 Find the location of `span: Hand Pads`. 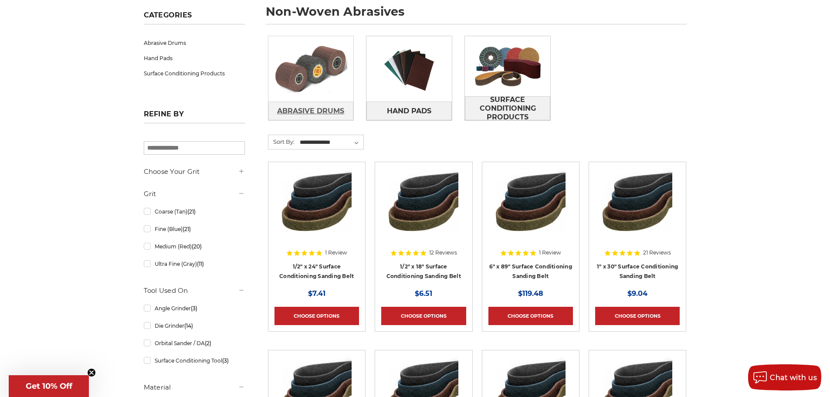

span: Hand Pads is located at coordinates (409, 111).